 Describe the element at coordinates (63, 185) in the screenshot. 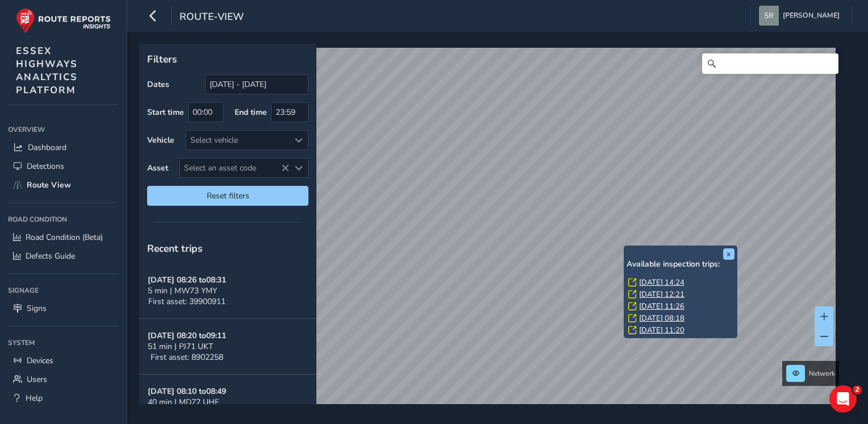

I see `a: Route View` at that location.